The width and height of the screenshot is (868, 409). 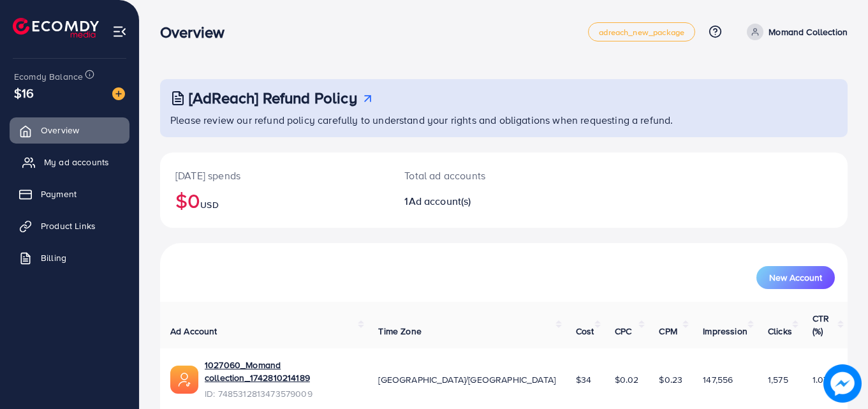 What do you see at coordinates (440, 201) in the screenshot?
I see `span: Ad account(s)` at bounding box center [440, 201].